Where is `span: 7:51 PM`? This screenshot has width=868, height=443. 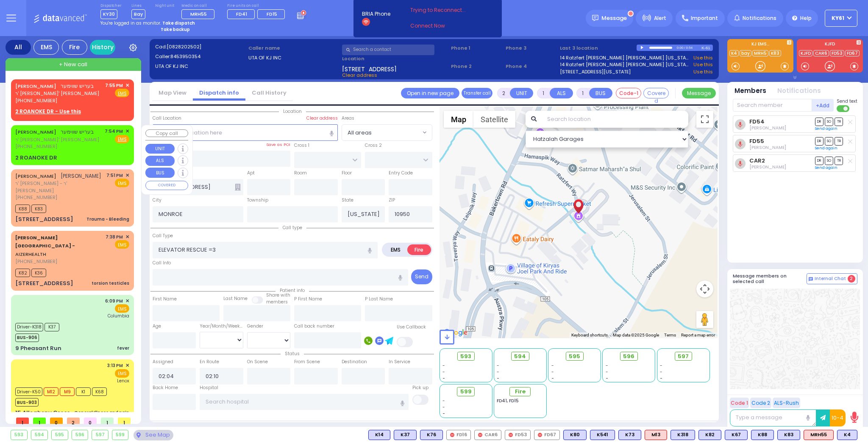 span: 7:51 PM is located at coordinates (114, 175).